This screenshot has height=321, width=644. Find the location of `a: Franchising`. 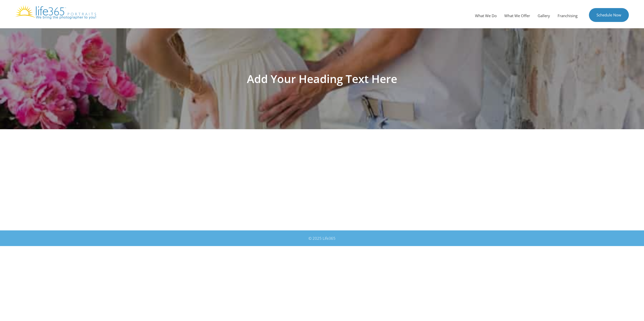

a: Franchising is located at coordinates (567, 16).